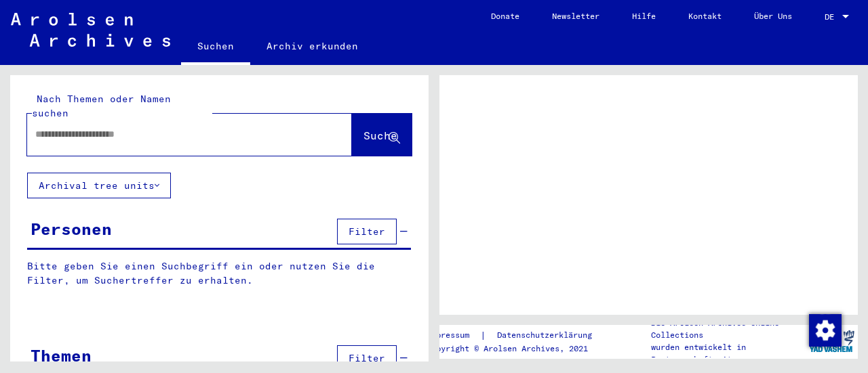  What do you see at coordinates (382, 135) in the screenshot?
I see `button: Suche` at bounding box center [382, 135].